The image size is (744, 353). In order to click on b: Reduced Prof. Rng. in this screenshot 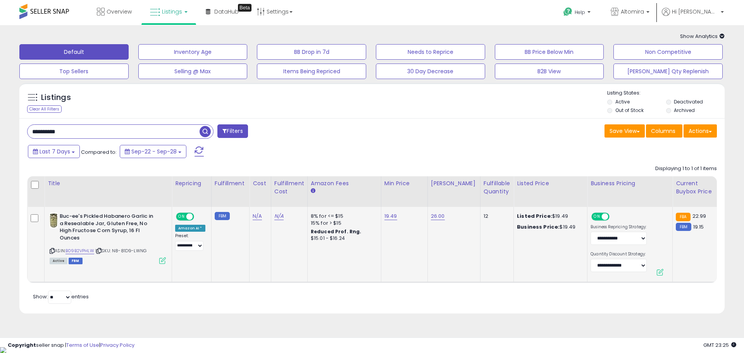, I will do `click(336, 231)`.